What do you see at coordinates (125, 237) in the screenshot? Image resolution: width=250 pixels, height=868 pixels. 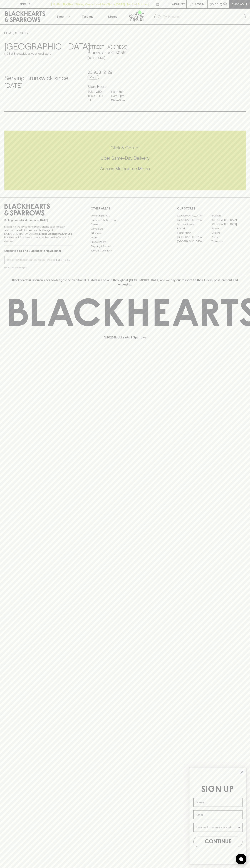 I see `a: FAQ's` at bounding box center [125, 237].